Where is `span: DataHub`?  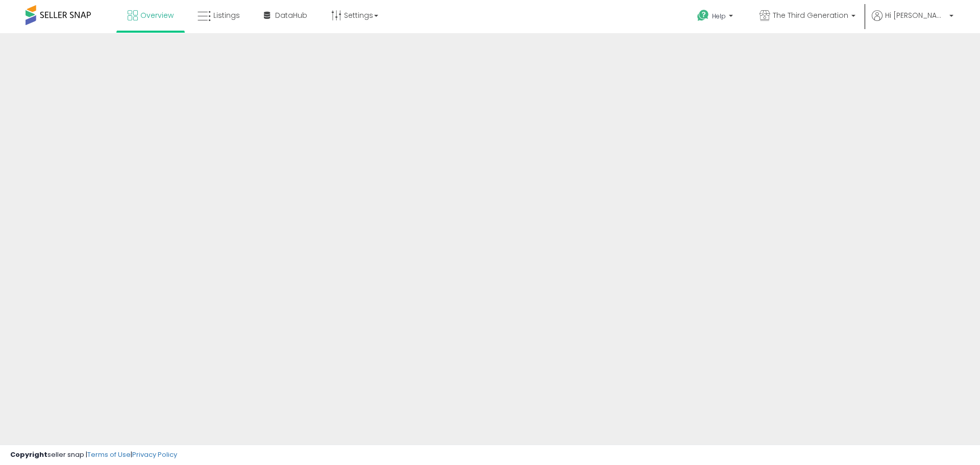 span: DataHub is located at coordinates (290, 15).